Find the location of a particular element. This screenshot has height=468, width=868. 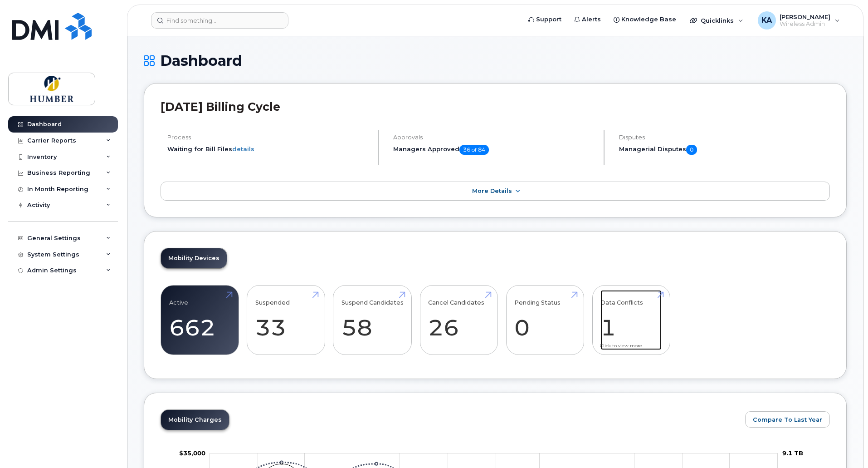

g: $0 is located at coordinates (192, 453).